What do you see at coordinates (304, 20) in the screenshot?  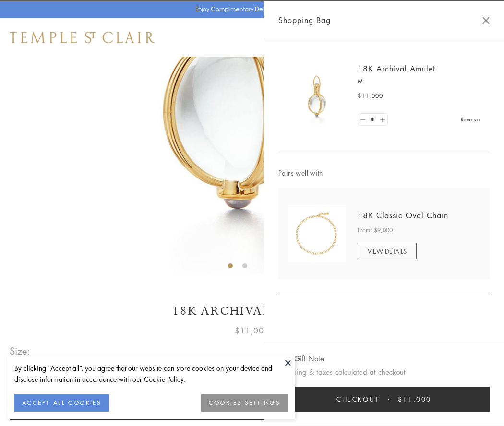 I see `span: Shopping Bag` at bounding box center [304, 20].